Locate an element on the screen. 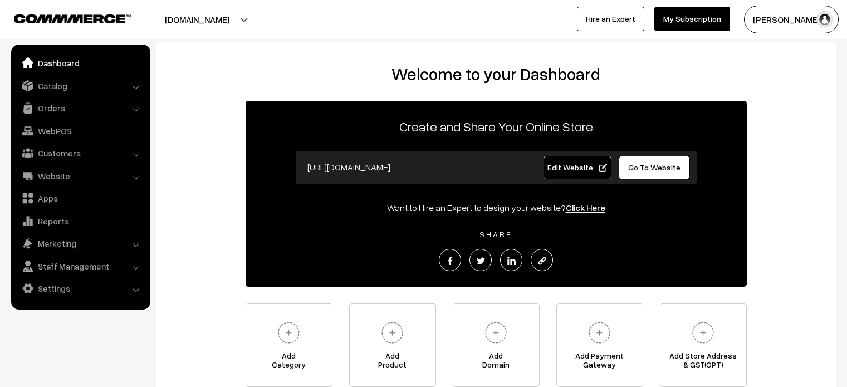 The image size is (847, 387). a: Marketing is located at coordinates (80, 243).